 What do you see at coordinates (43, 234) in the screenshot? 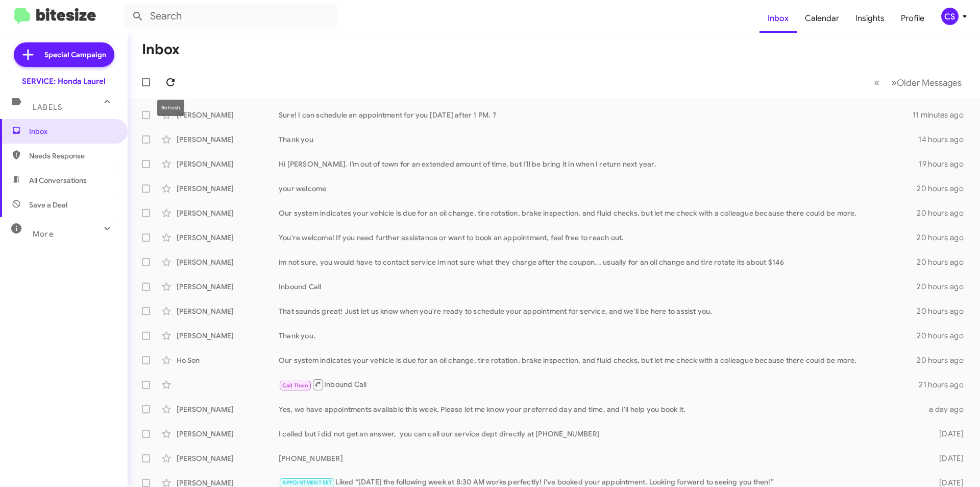
I see `span: More` at bounding box center [43, 234].